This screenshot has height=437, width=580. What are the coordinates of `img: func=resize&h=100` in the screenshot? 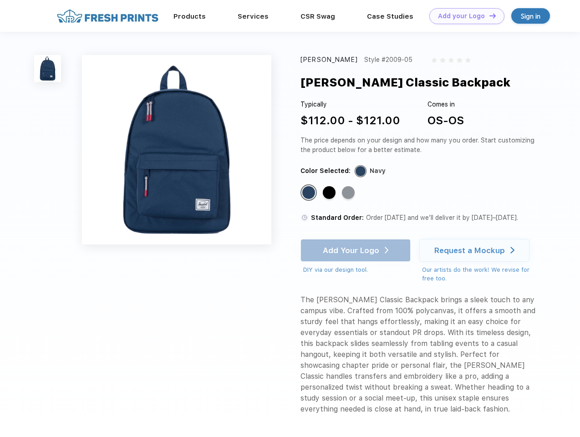 It's located at (47, 68).